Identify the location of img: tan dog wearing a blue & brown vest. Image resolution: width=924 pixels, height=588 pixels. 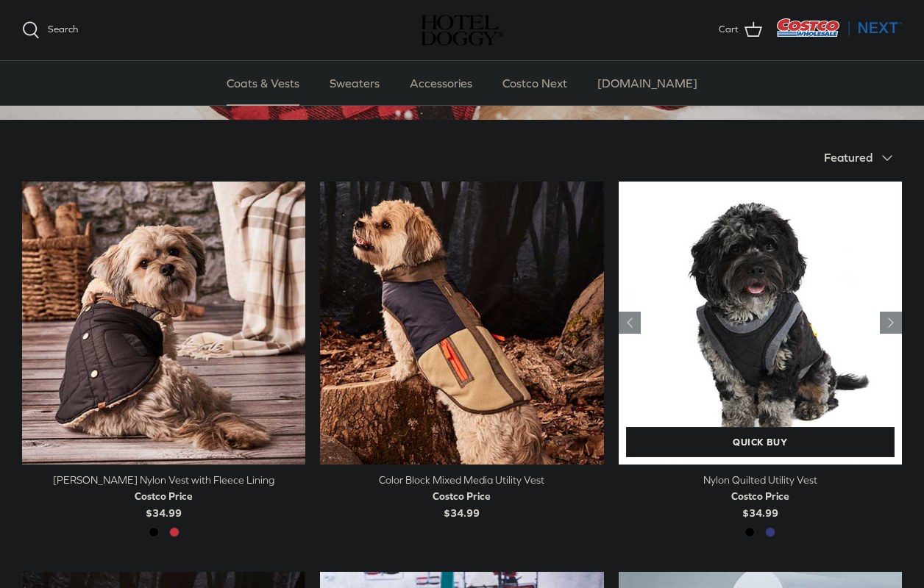
(462, 323).